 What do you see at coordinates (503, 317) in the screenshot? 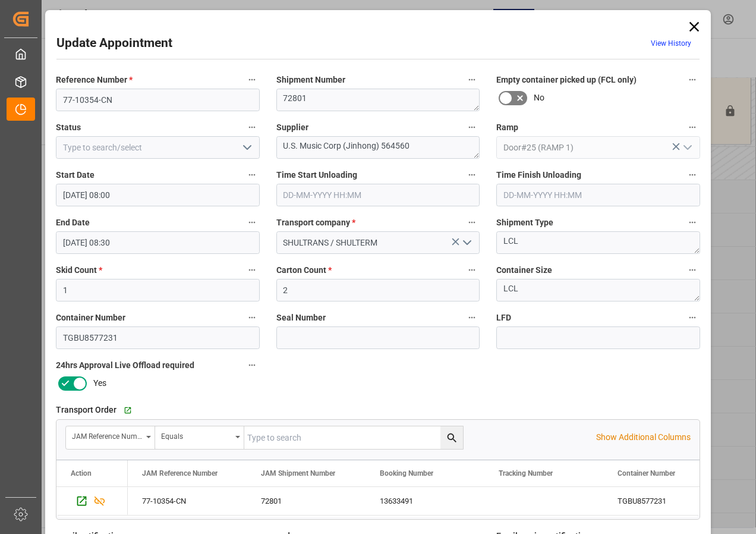
I see `span: LFD` at bounding box center [503, 317].